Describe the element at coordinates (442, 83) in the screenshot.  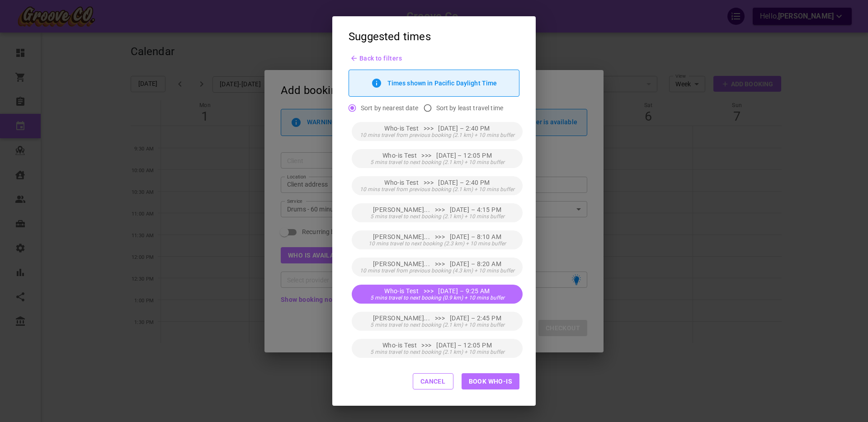
I see `p: Times shown in Pacific Daylight Time` at that location.